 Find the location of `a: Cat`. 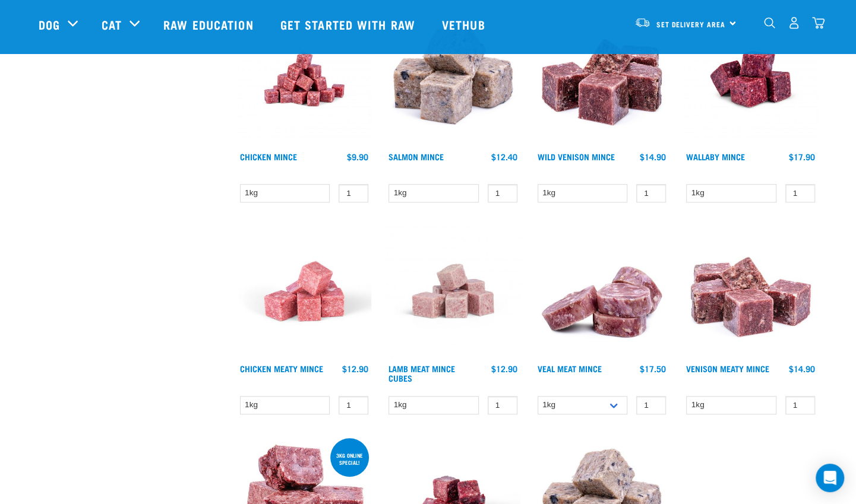

a: Cat is located at coordinates (112, 24).